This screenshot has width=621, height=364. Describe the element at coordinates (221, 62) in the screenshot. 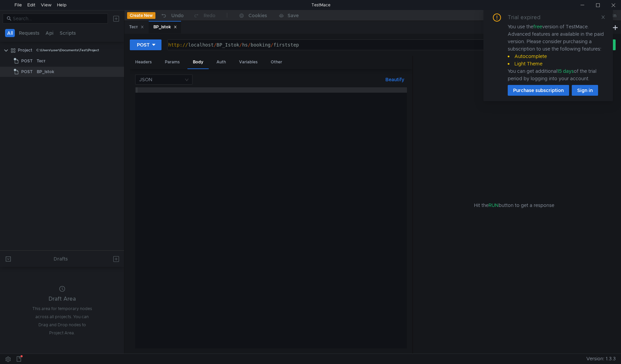

I see `div: Auth` at that location.